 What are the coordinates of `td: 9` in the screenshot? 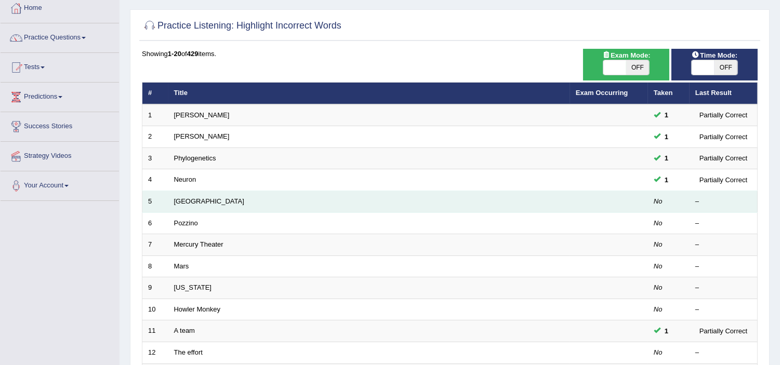 It's located at (155, 288).